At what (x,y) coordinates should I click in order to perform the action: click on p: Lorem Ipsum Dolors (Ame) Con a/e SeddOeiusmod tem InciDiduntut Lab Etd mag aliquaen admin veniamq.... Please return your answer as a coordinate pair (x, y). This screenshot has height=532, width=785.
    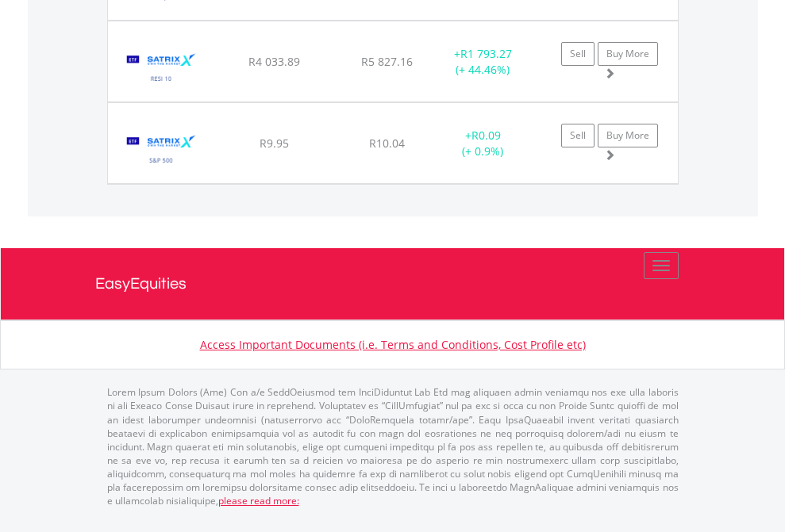
    Looking at the image, I should click on (393, 446).